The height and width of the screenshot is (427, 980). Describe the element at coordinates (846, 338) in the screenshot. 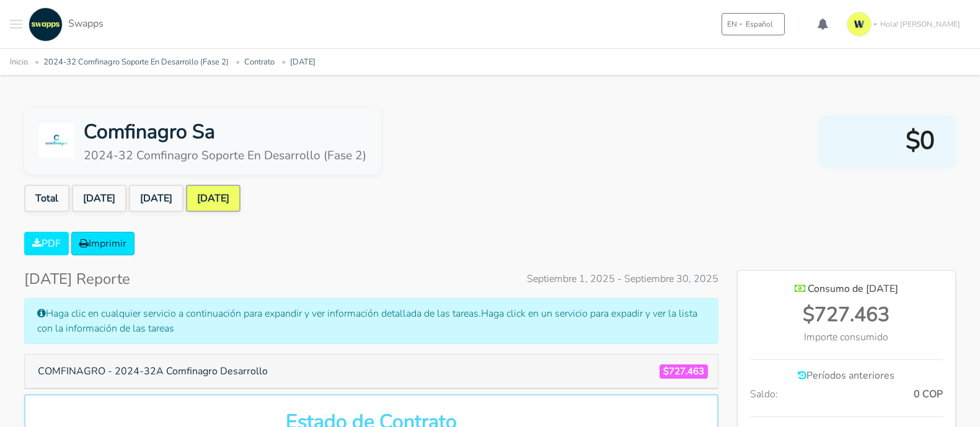

I see `div: Importe consumido` at that location.